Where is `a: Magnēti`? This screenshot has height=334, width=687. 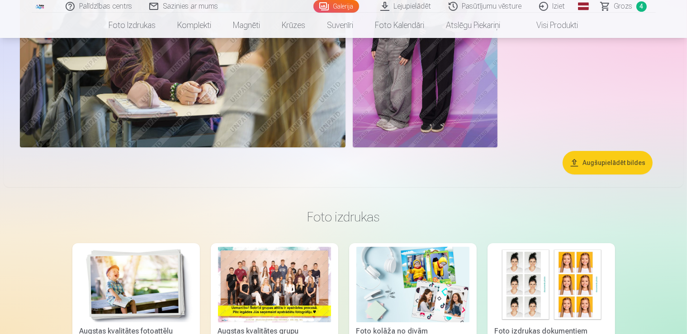
a: Magnēti is located at coordinates (247, 25).